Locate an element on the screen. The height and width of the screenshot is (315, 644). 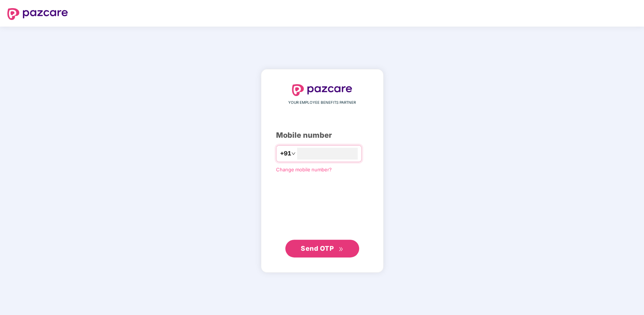
span: Change mobile number? is located at coordinates (304, 170).